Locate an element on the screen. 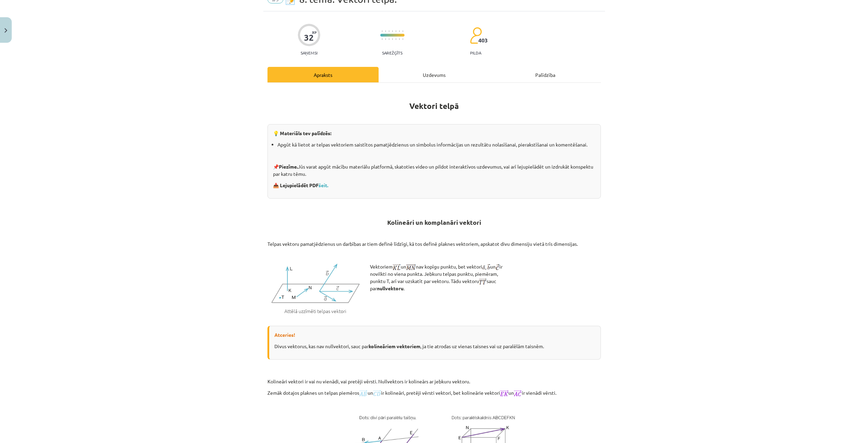  img: equation_5.pdf is located at coordinates (363, 393).